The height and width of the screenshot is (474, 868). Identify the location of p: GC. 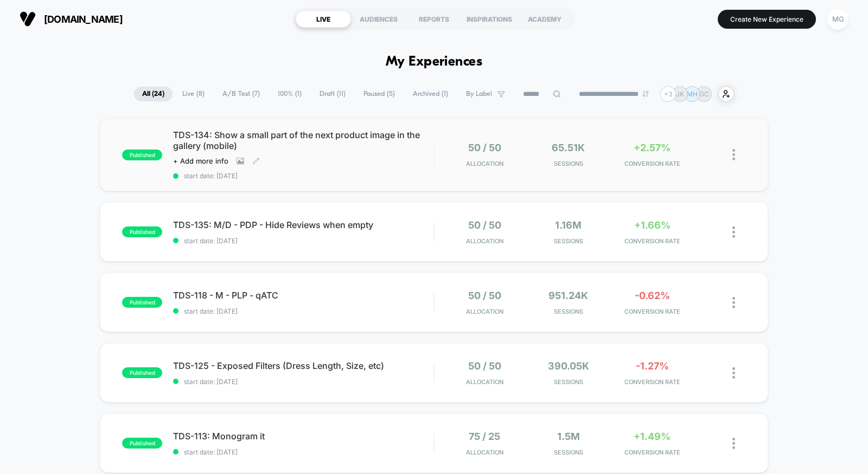
(704, 94).